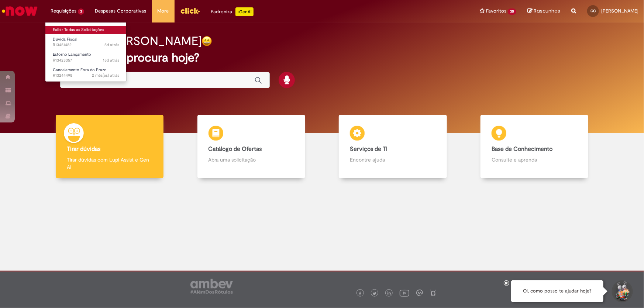 Image resolution: width=644 pixels, height=308 pixels. What do you see at coordinates (521, 149) in the screenshot?
I see `b: Base de Conhecimento` at bounding box center [521, 149].